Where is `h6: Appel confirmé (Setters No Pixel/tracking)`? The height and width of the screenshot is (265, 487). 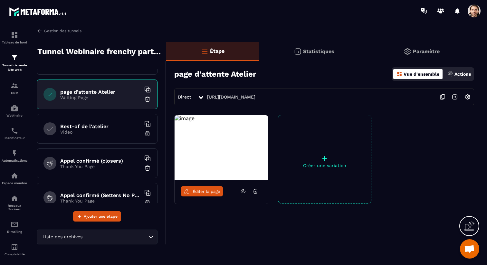
h6: Appel confirmé (Setters No Pixel/tracking) is located at coordinates (100, 195).